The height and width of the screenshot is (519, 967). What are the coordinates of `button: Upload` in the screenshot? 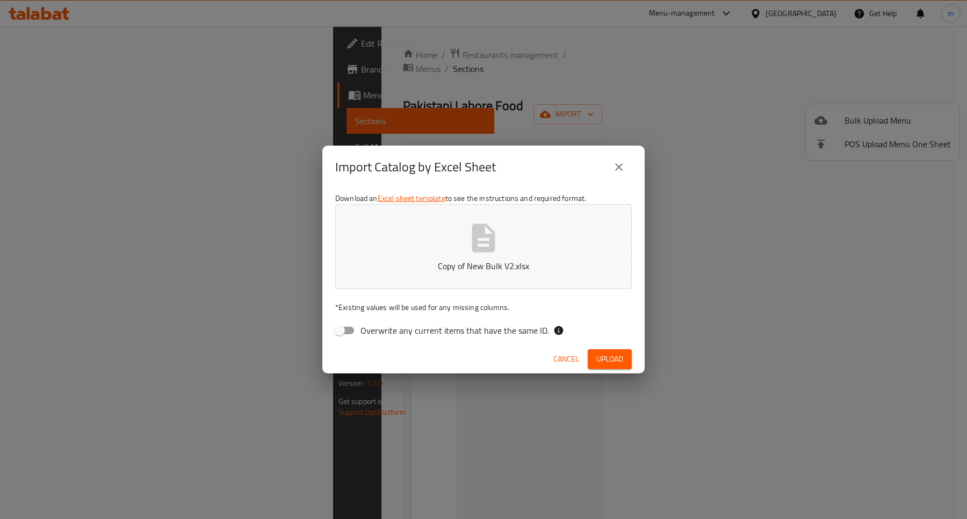 It's located at (610, 359).